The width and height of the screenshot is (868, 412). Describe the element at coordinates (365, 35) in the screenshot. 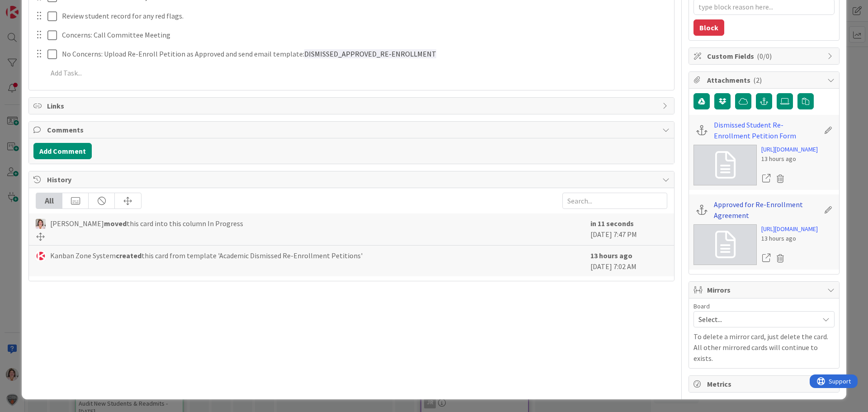

I see `p: Concerns: Call Committee Meeting` at that location.